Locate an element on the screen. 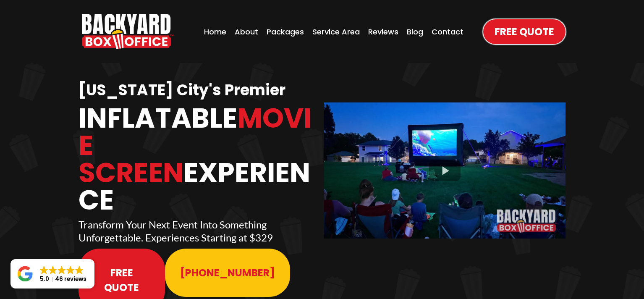 The width and height of the screenshot is (644, 299). a: Reviews is located at coordinates (383, 31).